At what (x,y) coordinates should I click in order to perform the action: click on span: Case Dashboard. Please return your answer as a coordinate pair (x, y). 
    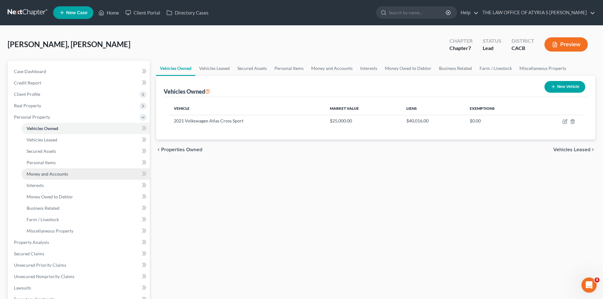
    Looking at the image, I should click on (30, 71).